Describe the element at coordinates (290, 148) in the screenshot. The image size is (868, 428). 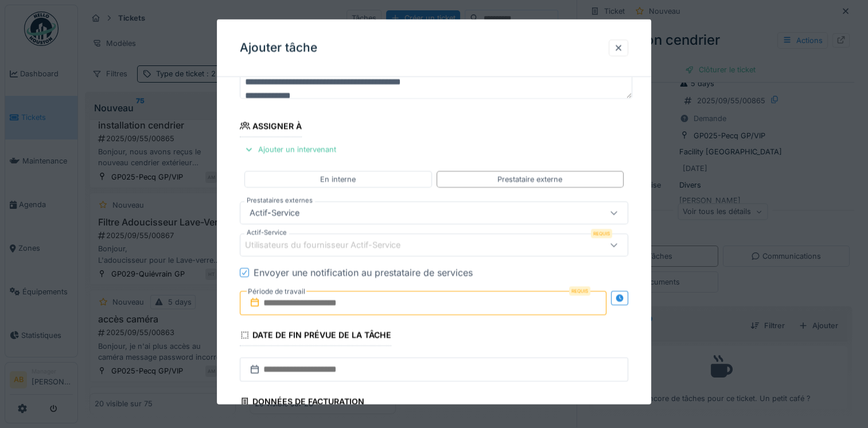
I see `div: Ajouter un intervenant` at that location.